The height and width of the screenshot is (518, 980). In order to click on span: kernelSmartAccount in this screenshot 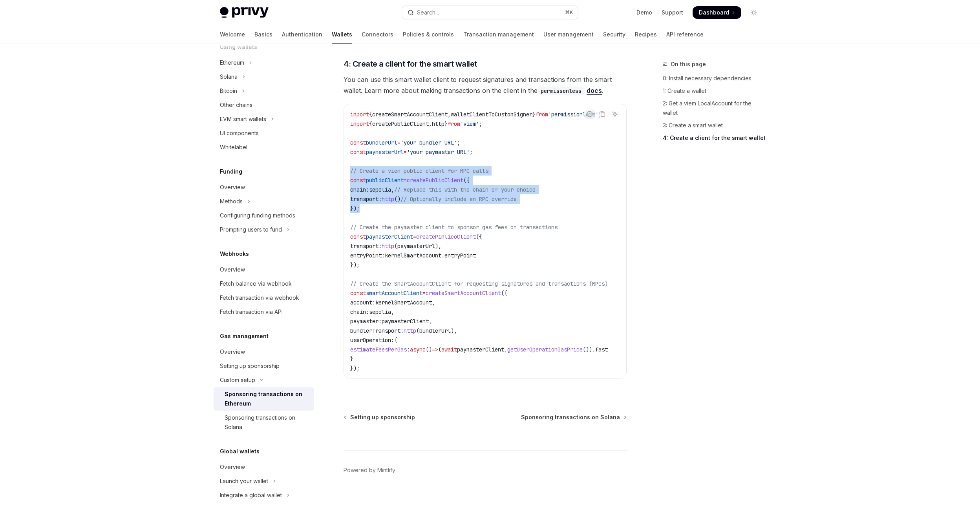, I will do `click(404, 303)`.